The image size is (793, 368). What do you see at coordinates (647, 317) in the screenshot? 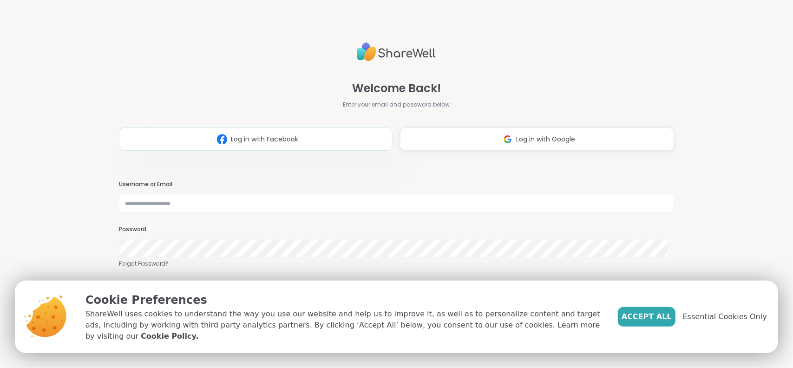
I see `button: Accept All` at bounding box center [647, 317].